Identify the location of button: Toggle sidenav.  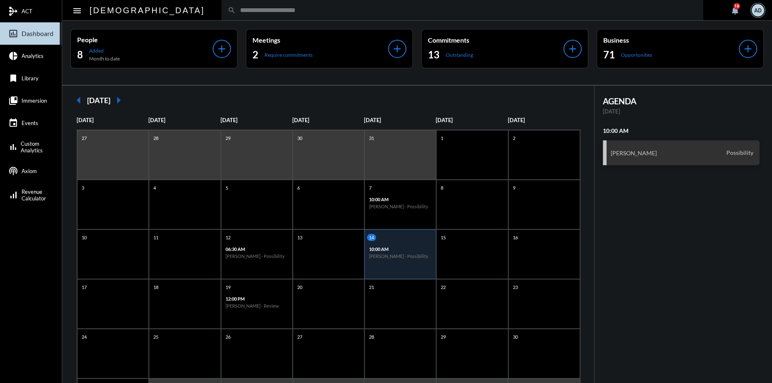
(77, 10).